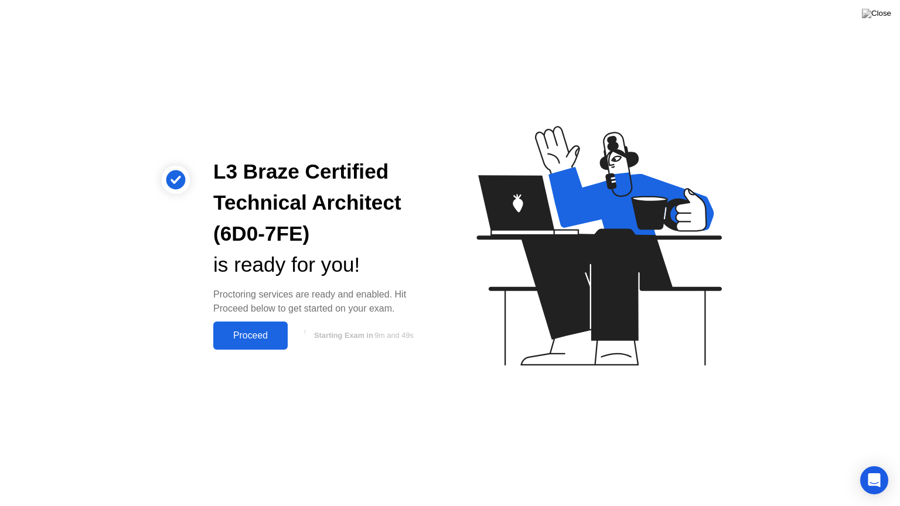 The image size is (900, 506). Describe the element at coordinates (322, 203) in the screenshot. I see `div: L3 Braze Certified Technical Architect (6D0-7FE)` at that location.